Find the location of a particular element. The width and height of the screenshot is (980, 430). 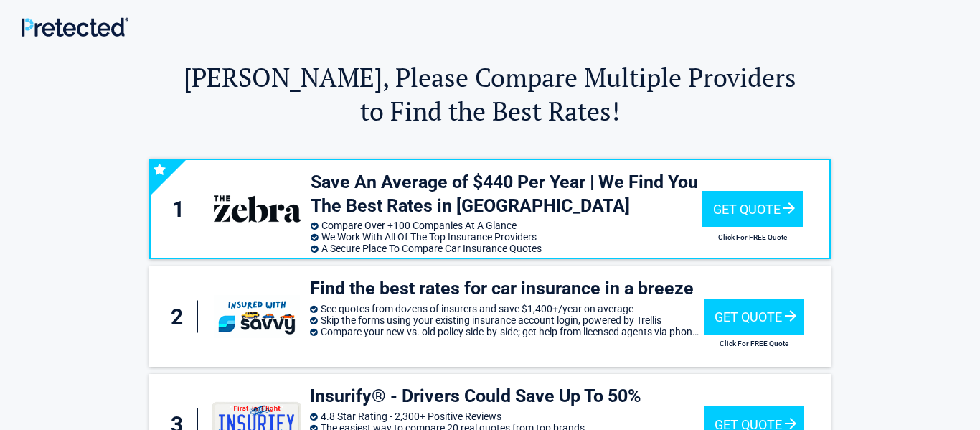

li: We Work With All Of The Top Insurance Providers is located at coordinates (507, 237).